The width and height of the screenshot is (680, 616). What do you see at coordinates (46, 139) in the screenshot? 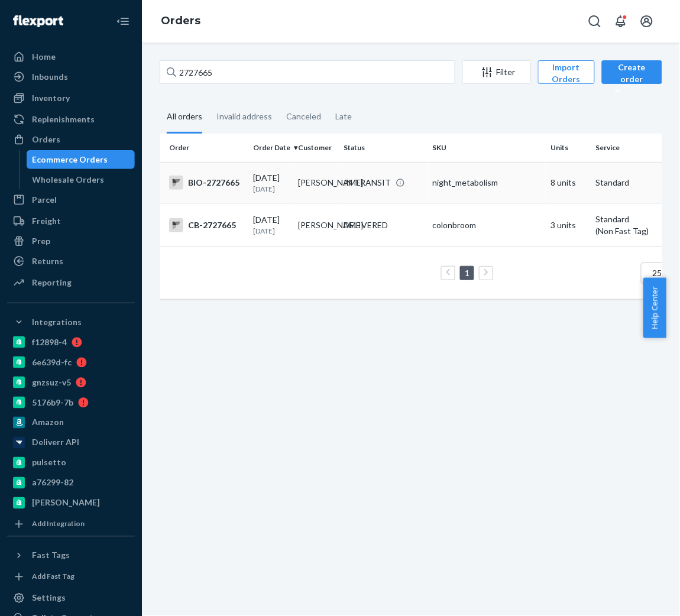
I see `div: Orders` at bounding box center [46, 139].